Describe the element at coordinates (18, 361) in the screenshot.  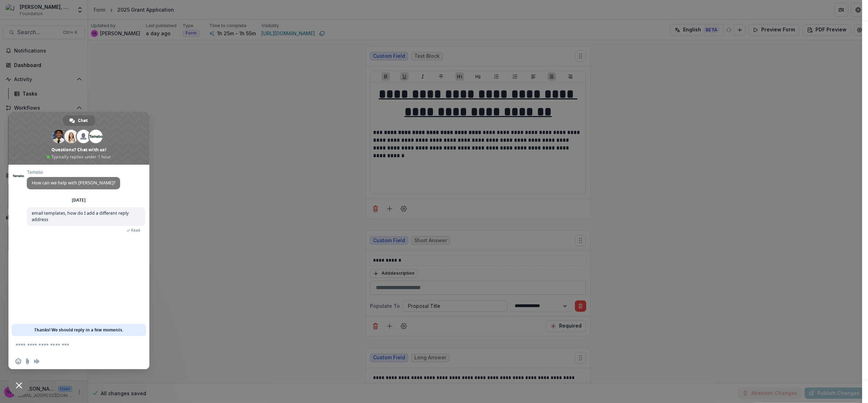
I see `span: Insert an emoji` at that location.